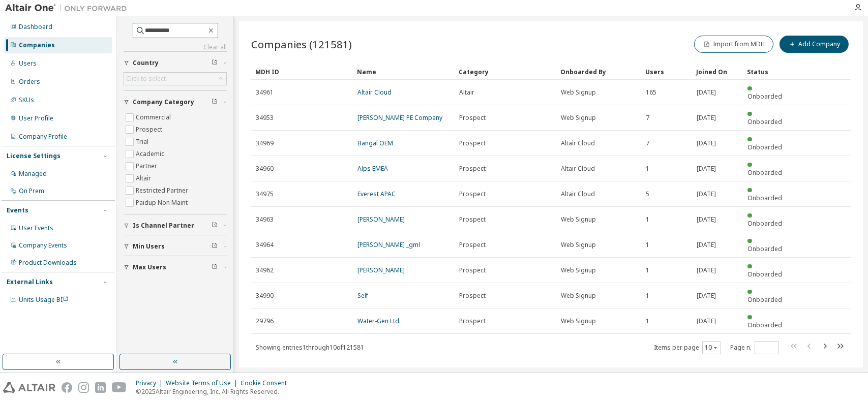 This screenshot has height=402, width=868. What do you see at coordinates (599, 72) in the screenshot?
I see `div: Onboarded By` at bounding box center [599, 72].